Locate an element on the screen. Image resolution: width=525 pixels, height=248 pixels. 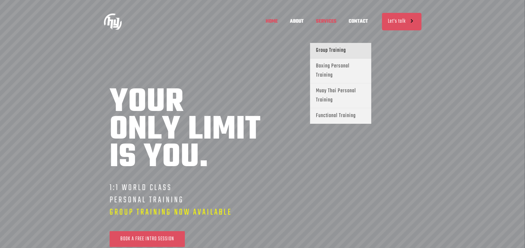
span: CONTACT is located at coordinates (359, 21).